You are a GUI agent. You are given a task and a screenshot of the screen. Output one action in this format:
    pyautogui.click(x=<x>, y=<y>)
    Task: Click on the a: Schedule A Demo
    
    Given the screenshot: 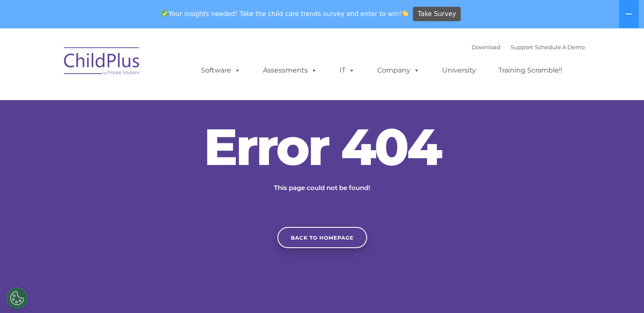 What is the action you would take?
    pyautogui.click(x=560, y=47)
    